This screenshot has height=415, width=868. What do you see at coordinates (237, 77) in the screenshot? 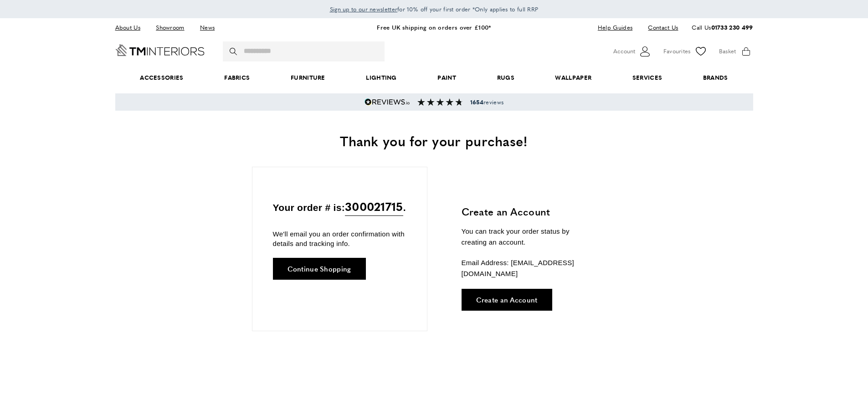
I see `a: Fabrics` at bounding box center [237, 77].